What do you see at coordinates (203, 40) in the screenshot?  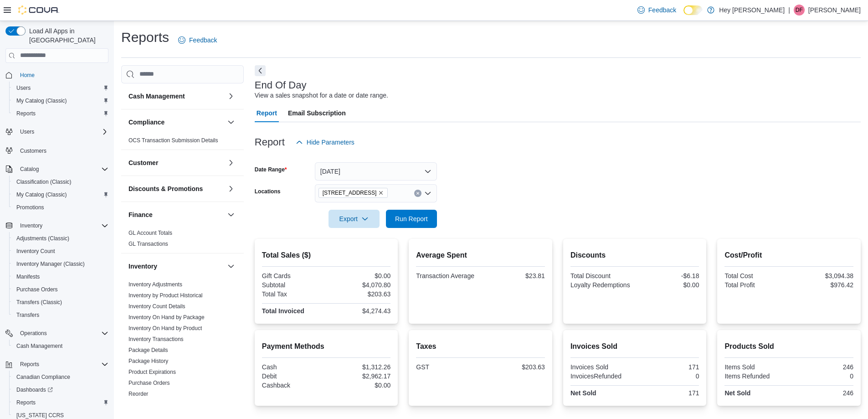 I see `span: Feedback` at bounding box center [203, 40].